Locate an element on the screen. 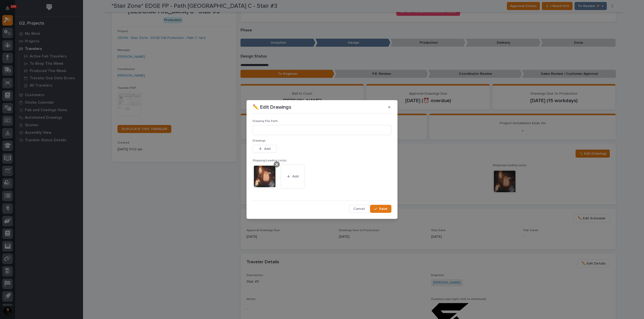 This screenshot has width=644, height=319. span: Drawings is located at coordinates (259, 141).